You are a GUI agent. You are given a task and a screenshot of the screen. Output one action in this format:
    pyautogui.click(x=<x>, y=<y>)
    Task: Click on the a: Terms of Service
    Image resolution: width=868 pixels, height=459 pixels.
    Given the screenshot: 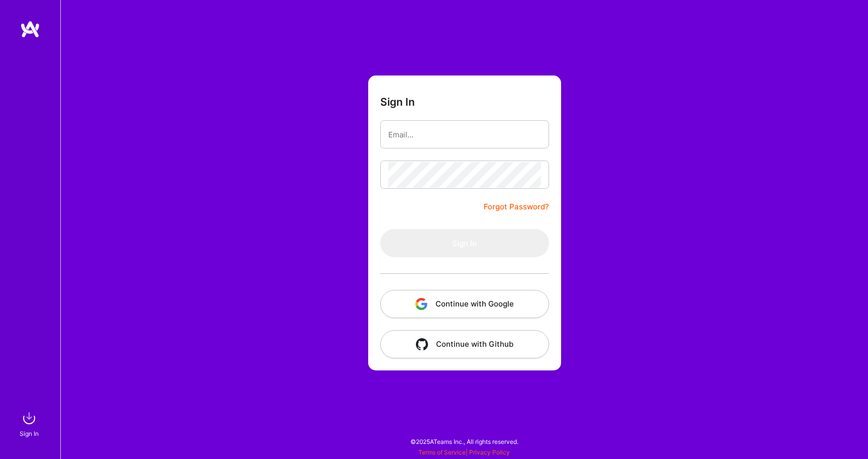 What is the action you would take?
    pyautogui.click(x=442, y=452)
    